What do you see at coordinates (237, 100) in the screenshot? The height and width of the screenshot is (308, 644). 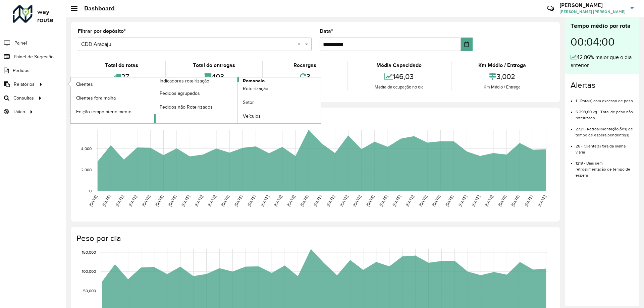 I see `a: Romaneio` at bounding box center [237, 100].